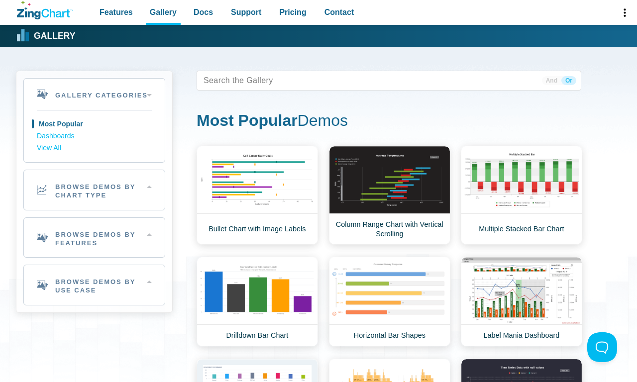  Describe the element at coordinates (339, 12) in the screenshot. I see `span: Contact` at that location.